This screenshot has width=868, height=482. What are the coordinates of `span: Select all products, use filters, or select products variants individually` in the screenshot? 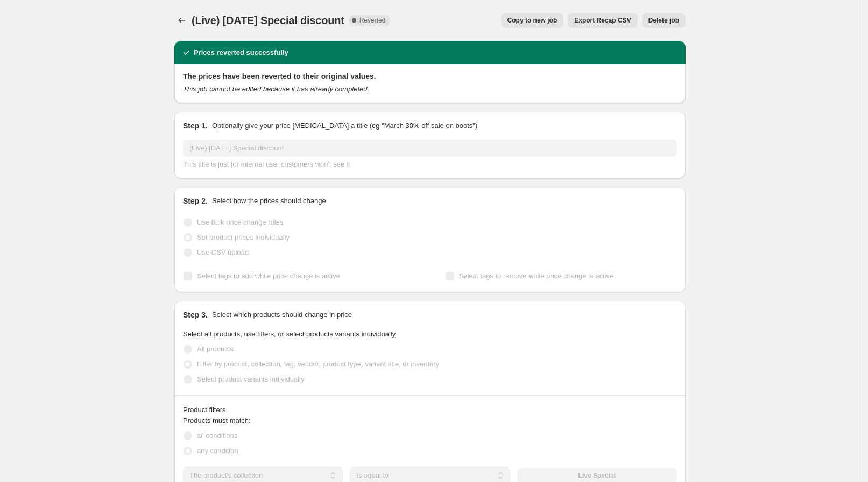 It's located at (289, 334).